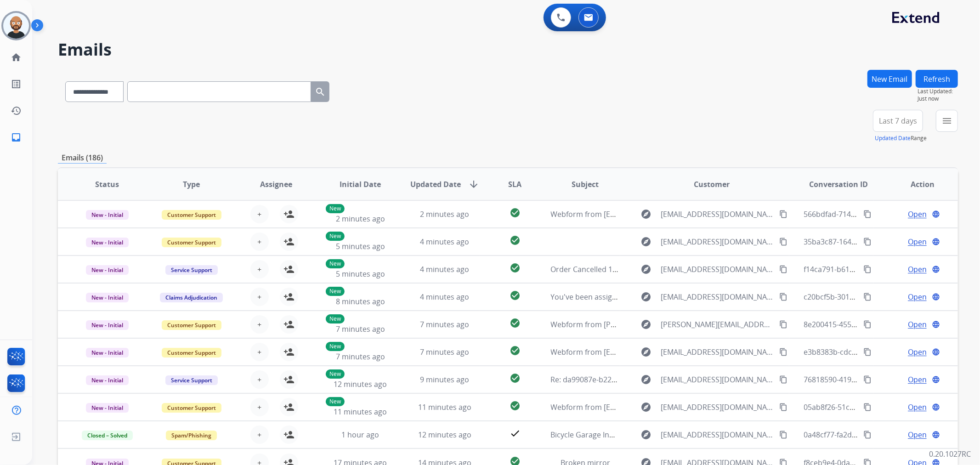  What do you see at coordinates (107, 184) in the screenshot?
I see `span: Status` at bounding box center [107, 184].